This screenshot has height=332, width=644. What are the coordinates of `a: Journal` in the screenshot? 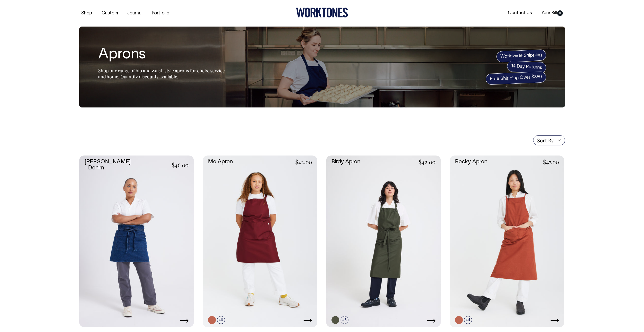 It's located at (135, 13).